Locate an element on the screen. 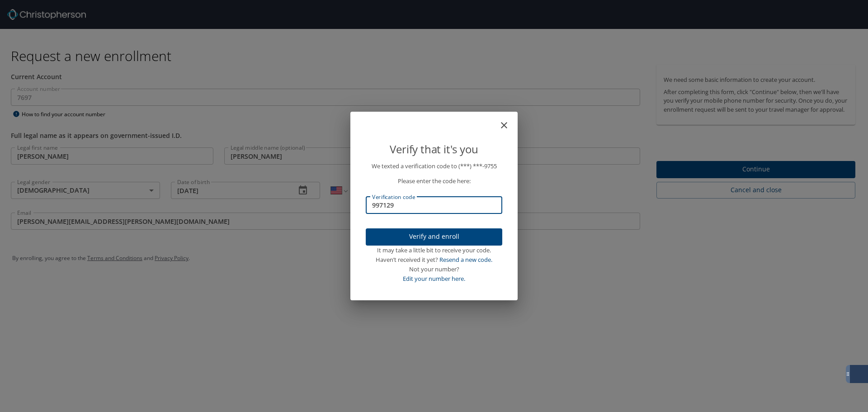  a: Edit your number here. is located at coordinates (434, 278).